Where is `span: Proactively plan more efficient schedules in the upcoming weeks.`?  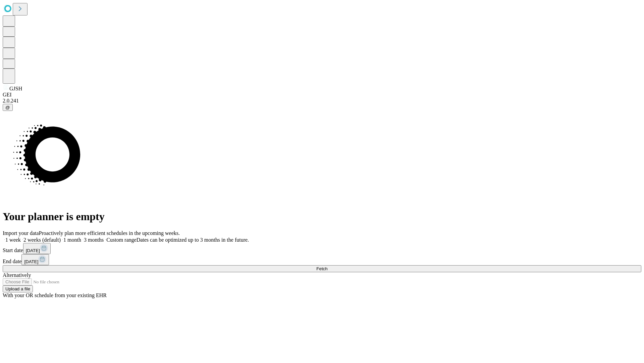 span: Proactively plan more efficient schedules in the upcoming weeks. is located at coordinates (109, 233).